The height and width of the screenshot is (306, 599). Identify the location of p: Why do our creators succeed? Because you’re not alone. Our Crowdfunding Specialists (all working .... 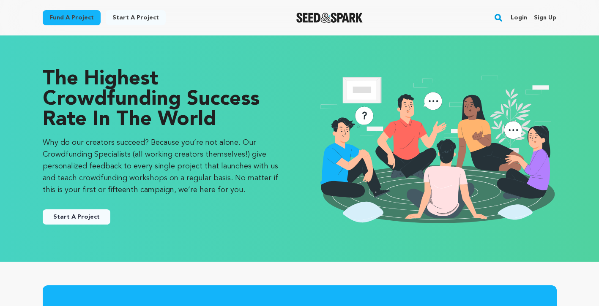
(163, 166).